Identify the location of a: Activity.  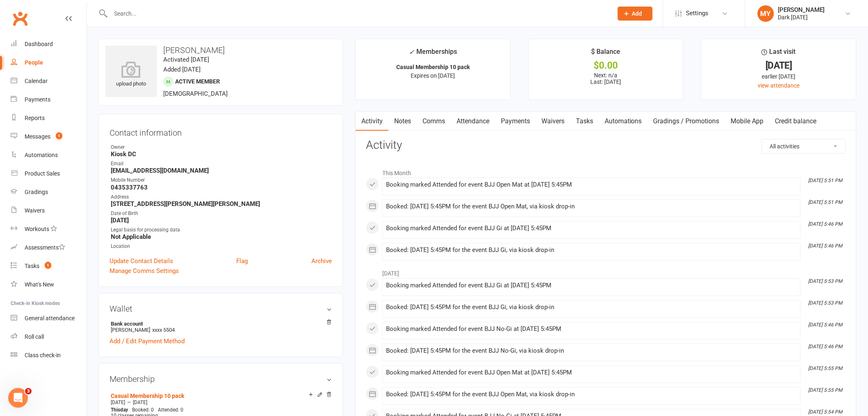
(373, 121).